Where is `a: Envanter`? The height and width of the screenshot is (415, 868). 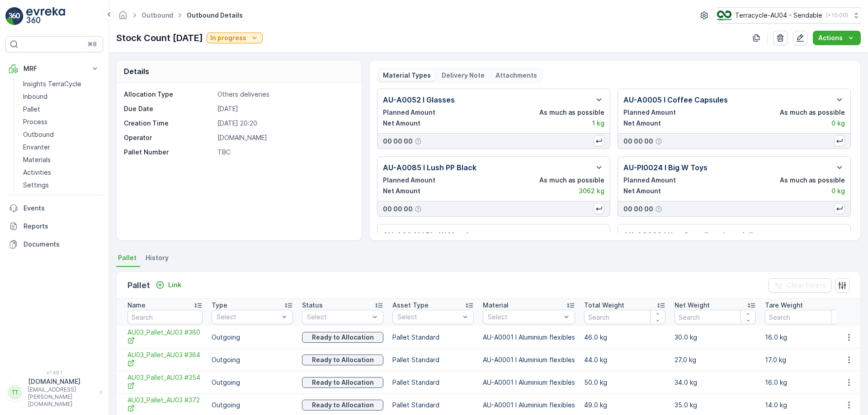 a: Envanter is located at coordinates (61, 147).